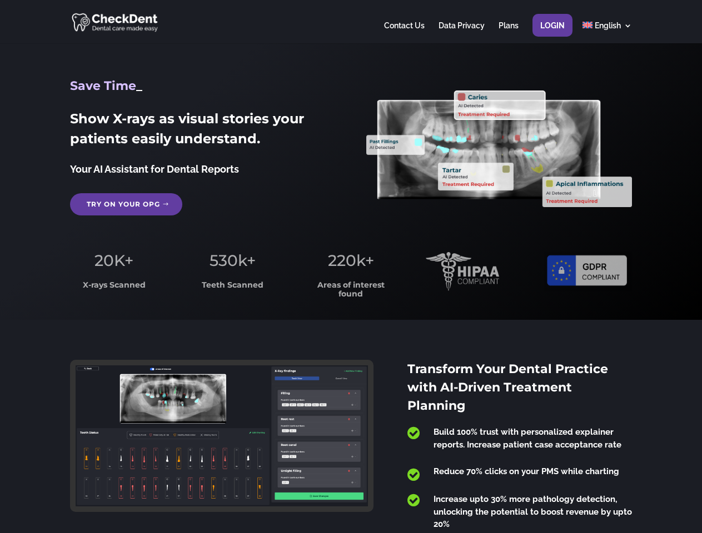 The image size is (702, 533). Describe the element at coordinates (154, 169) in the screenshot. I see `span: Your AI Assistant for Dental Reports` at that location.